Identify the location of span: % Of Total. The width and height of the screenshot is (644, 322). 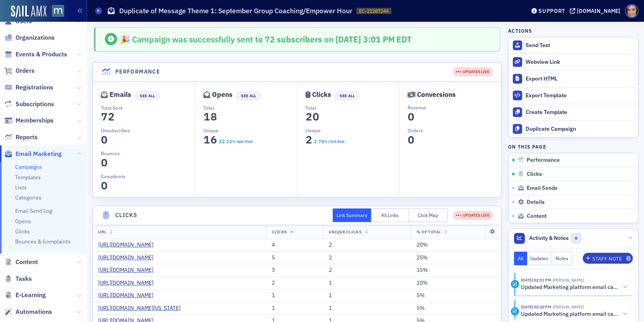
(429, 231).